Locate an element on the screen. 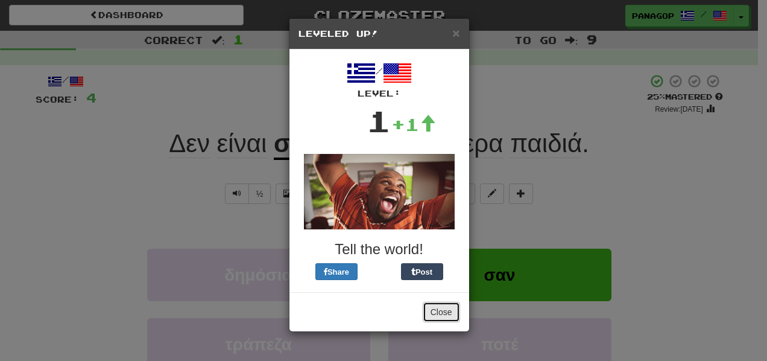 The width and height of the screenshot is (767, 361). button: Share is located at coordinates (337, 271).